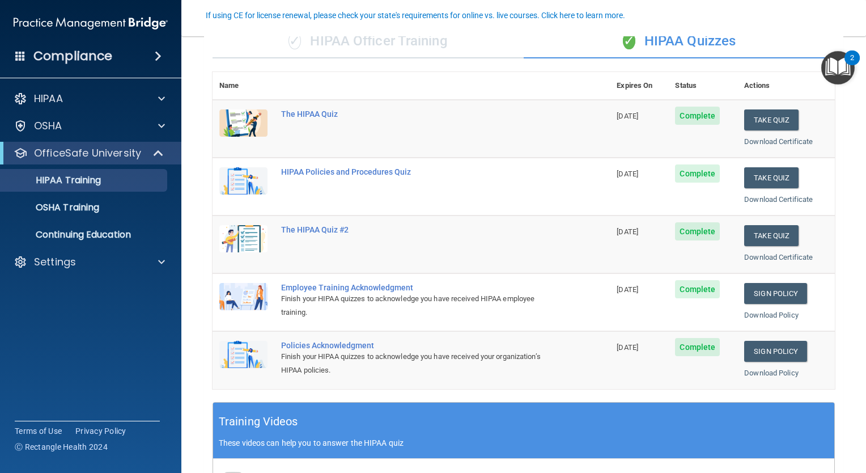  I want to click on div: HIPAA Quizzes, so click(679, 41).